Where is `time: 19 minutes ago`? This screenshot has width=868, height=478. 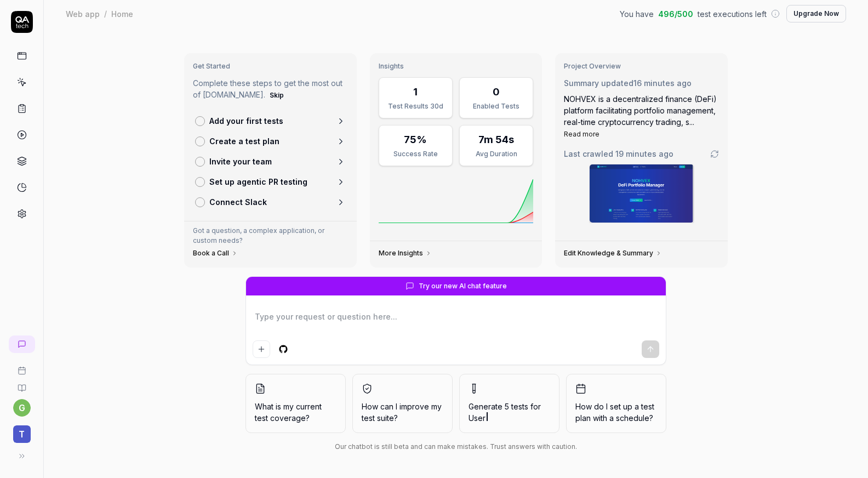 time: 19 minutes ago is located at coordinates (645, 153).